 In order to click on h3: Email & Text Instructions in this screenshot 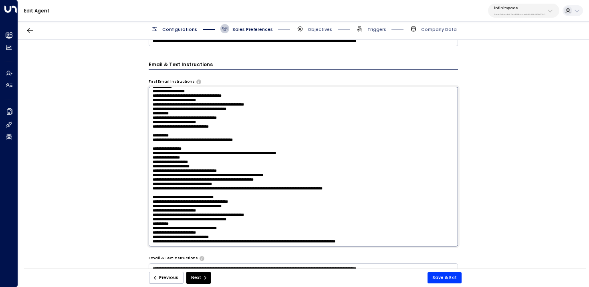, I will do `click(303, 65)`.